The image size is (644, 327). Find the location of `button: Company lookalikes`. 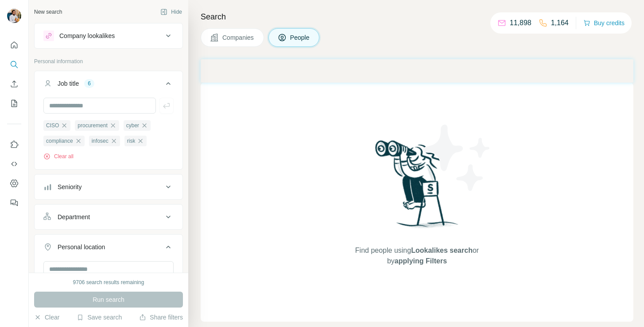

button: Company lookalikes is located at coordinates (108, 36).